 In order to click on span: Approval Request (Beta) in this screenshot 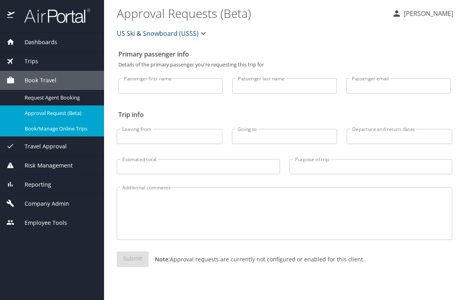, I will do `click(60, 113)`.